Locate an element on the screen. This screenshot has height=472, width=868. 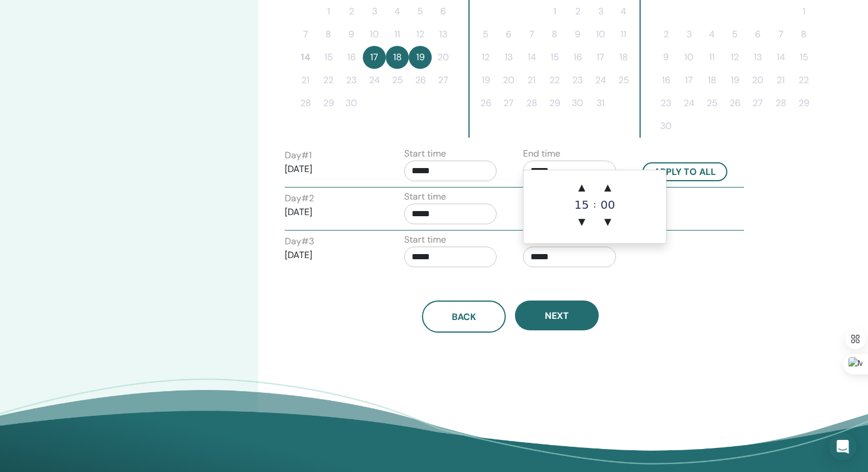
div: 15 is located at coordinates (581, 204).